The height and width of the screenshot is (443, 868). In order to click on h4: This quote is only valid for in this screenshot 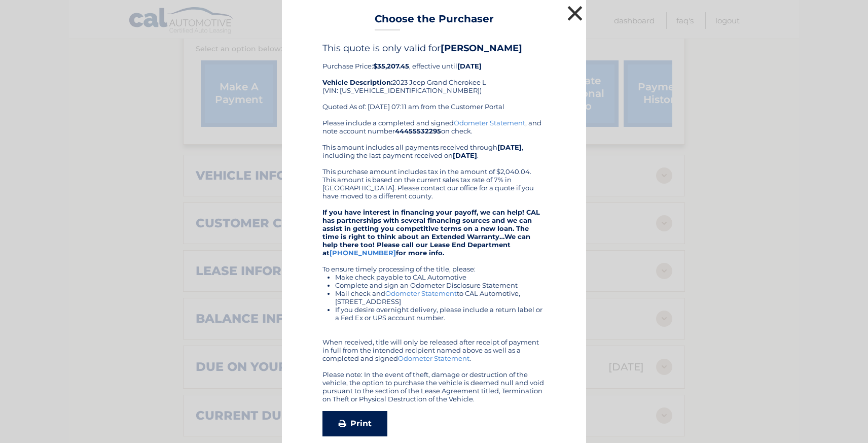, I will do `click(434, 48)`.